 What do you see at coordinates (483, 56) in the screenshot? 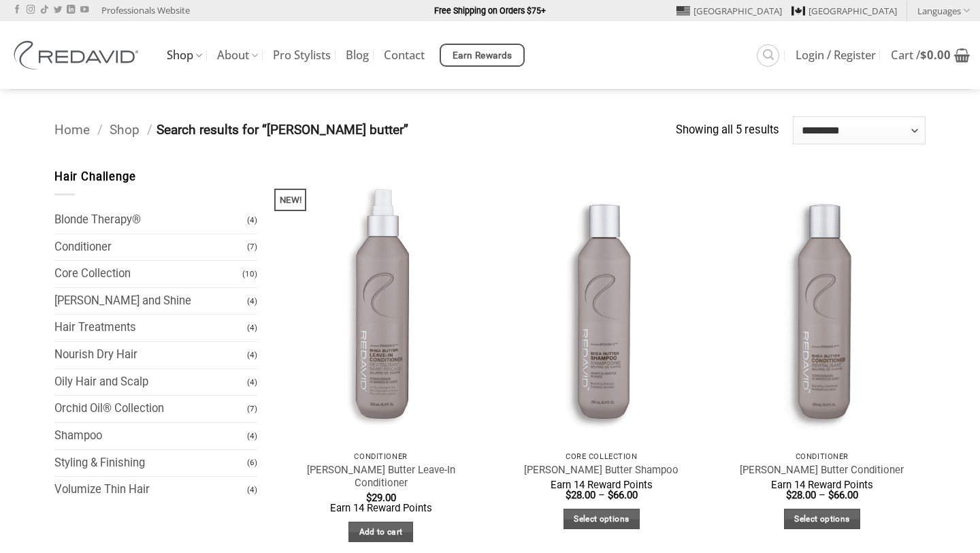
I see `span: Earn Rewards` at bounding box center [483, 56].